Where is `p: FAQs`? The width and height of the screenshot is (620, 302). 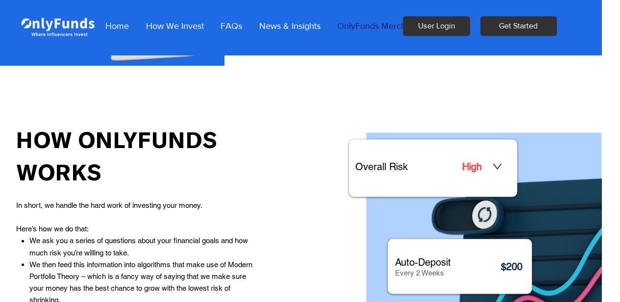
p: FAQs is located at coordinates (232, 26).